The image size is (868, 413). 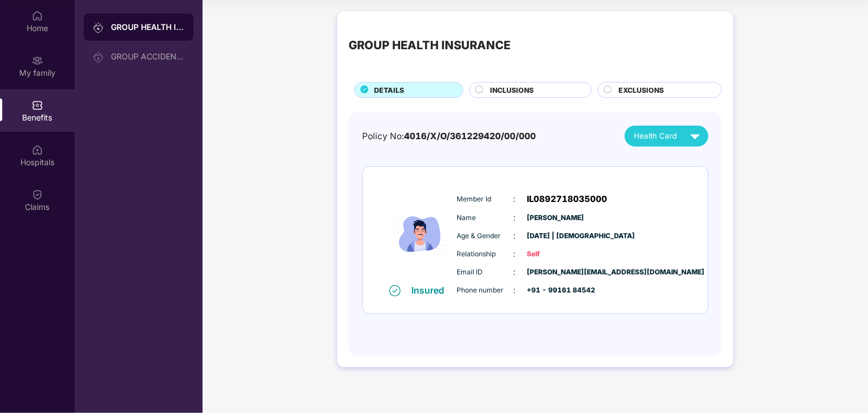 I want to click on span: Health Card, so click(x=655, y=136).